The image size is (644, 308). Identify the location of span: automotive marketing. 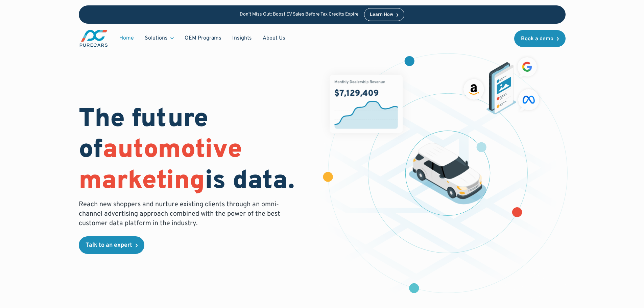
(160, 166).